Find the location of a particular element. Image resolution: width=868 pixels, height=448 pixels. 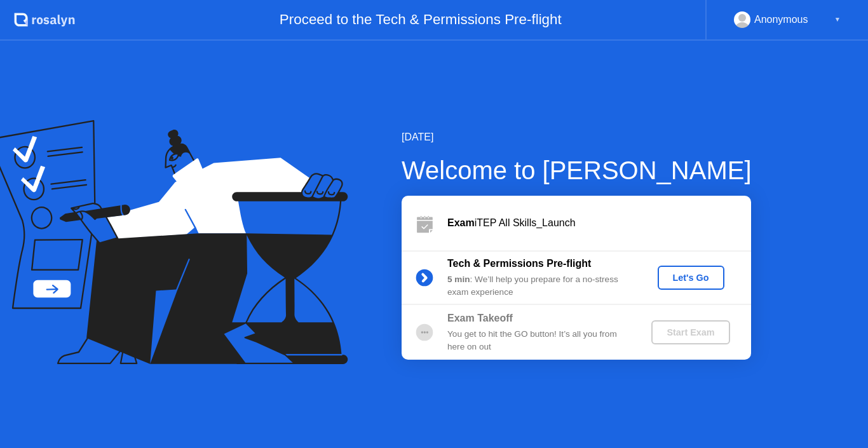

div: Anonymous is located at coordinates (781, 19).